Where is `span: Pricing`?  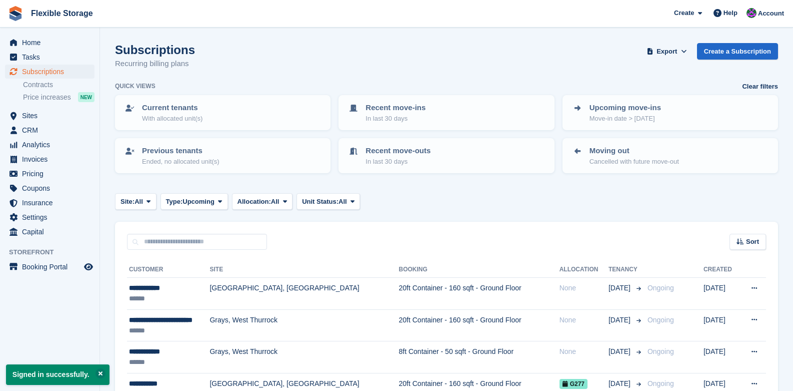
span: Pricing is located at coordinates (52, 174).